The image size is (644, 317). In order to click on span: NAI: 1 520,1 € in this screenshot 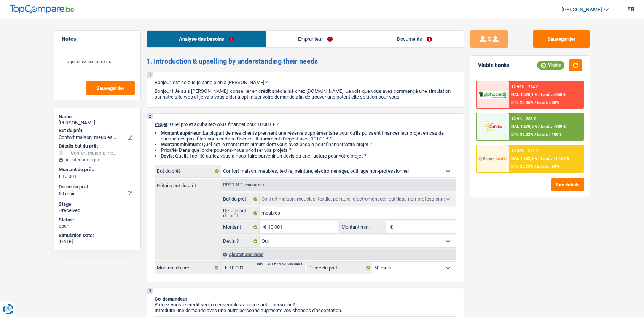, I will do `click(524, 94)`.